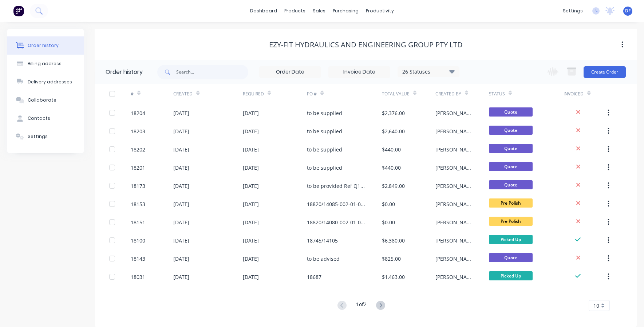 The width and height of the screenshot is (644, 327). I want to click on div: 18201, so click(138, 168).